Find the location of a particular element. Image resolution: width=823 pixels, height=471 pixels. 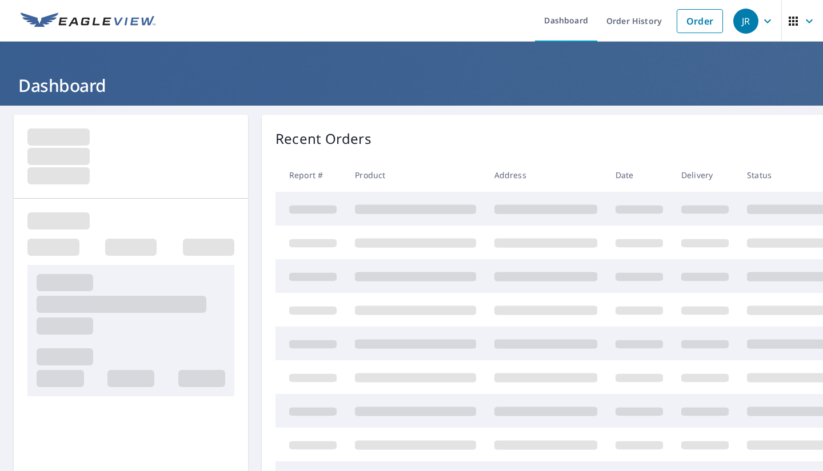

img: EV Logo is located at coordinates (88, 21).